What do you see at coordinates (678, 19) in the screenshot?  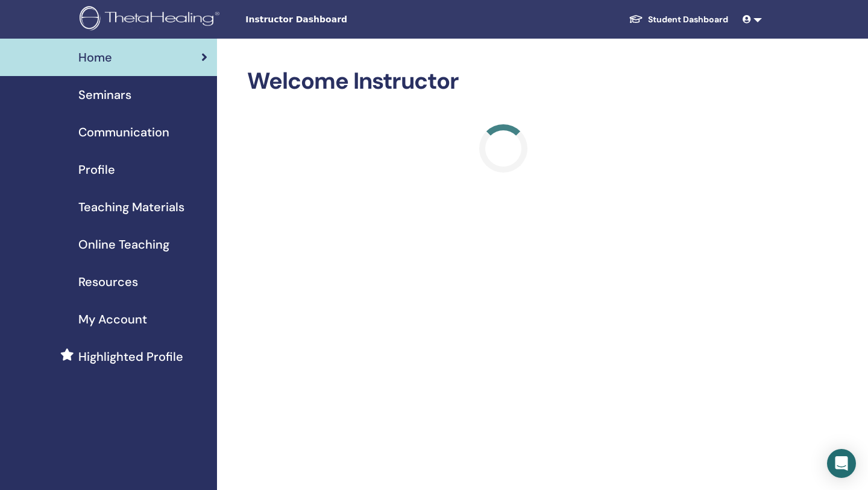 I see `a: Student Dashboard` at bounding box center [678, 19].